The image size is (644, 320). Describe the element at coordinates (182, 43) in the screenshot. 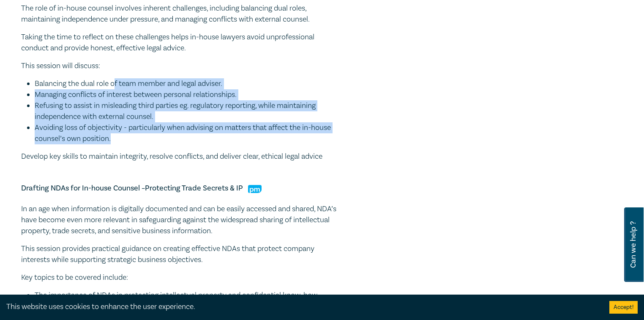

I see `p: Taking the time to reflect on these challenges helps in-house lawyers avoid unprofessional conduc...` at that location.